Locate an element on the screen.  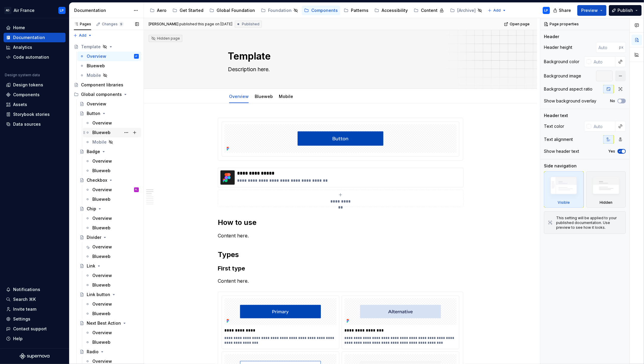
div: Background image is located at coordinates (562, 76).